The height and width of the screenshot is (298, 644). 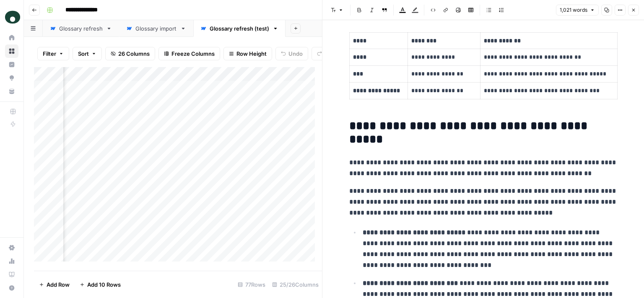 I want to click on div: Glossary refresh, so click(x=81, y=28).